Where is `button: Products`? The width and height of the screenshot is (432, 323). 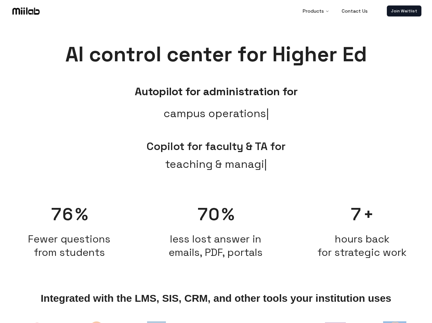
button: Products is located at coordinates (316, 11).